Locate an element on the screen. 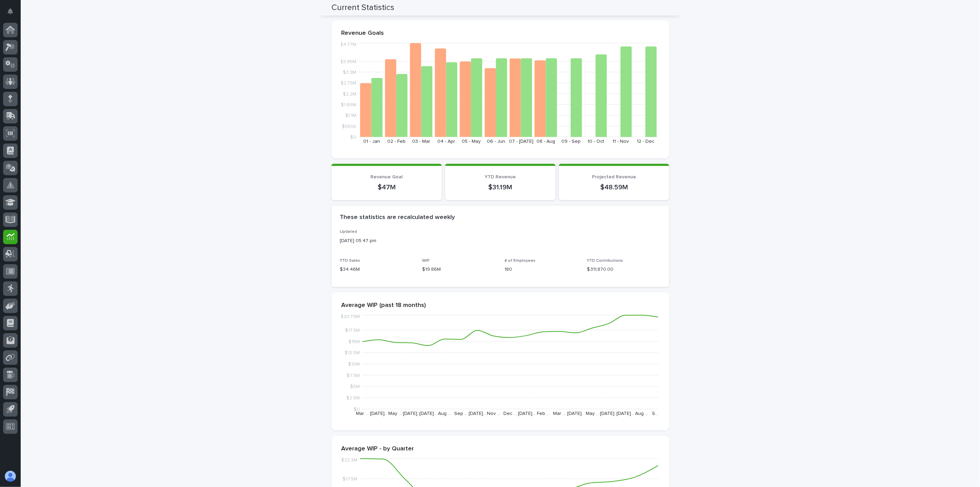 This screenshot has width=980, height=487. tspan: $12.5M is located at coordinates (352, 352).